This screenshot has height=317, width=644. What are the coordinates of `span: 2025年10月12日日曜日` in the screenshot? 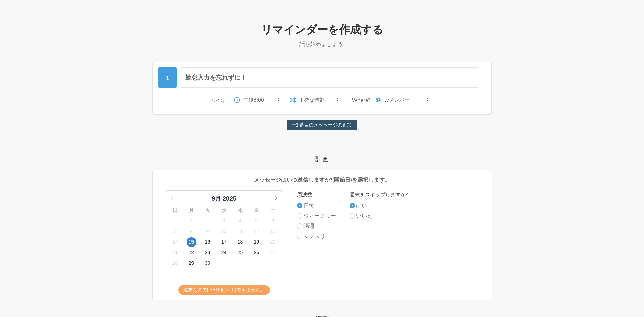 It's located at (257, 231).